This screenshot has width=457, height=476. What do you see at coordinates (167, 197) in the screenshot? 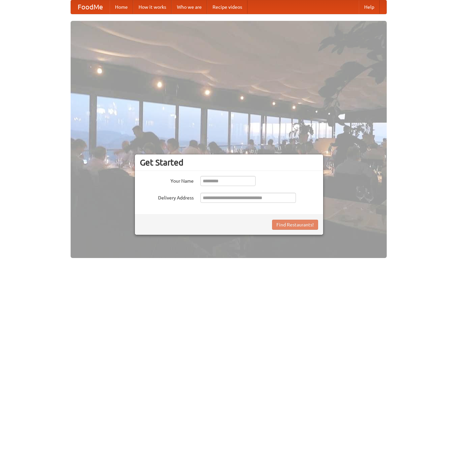
I see `label: Delivery Address` at bounding box center [167, 197].